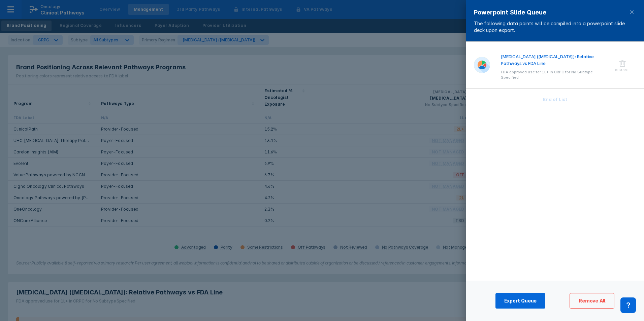 The height and width of the screenshot is (321, 644). I want to click on span: Powerpoint Slide Queue, so click(510, 12).